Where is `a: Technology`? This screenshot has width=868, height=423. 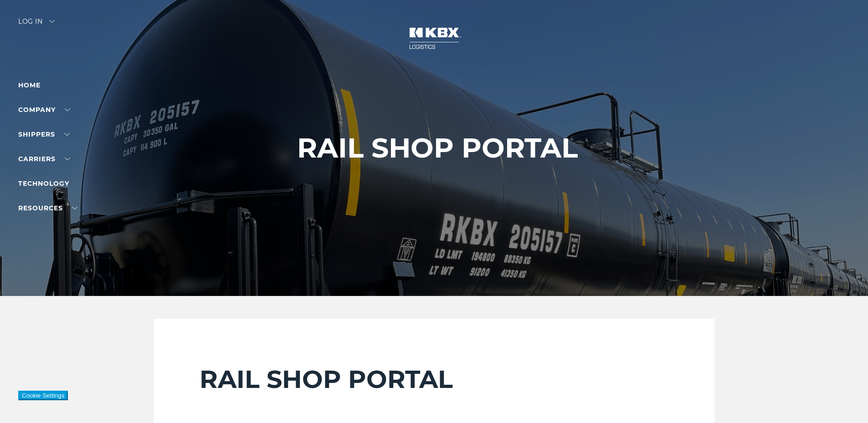
a: Technology is located at coordinates (43, 184).